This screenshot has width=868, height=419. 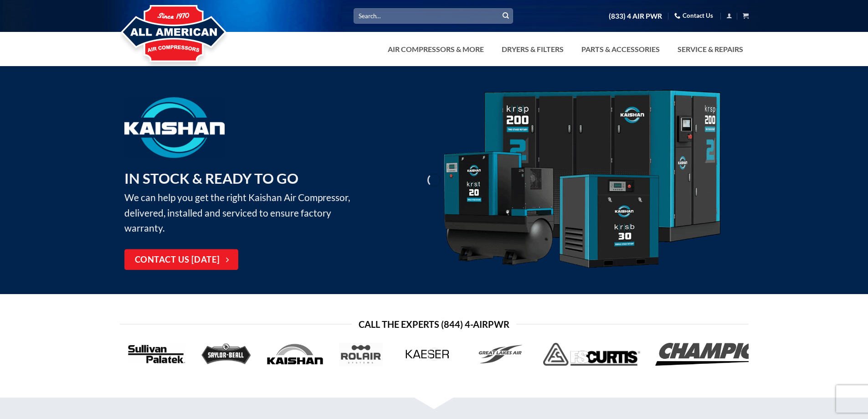 What do you see at coordinates (694, 16) in the screenshot?
I see `a: Contact Us` at bounding box center [694, 16].